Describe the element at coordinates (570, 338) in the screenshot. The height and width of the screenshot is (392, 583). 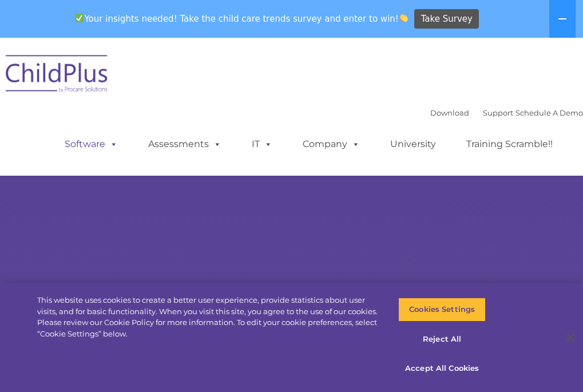
I see `button: Close` at that location.